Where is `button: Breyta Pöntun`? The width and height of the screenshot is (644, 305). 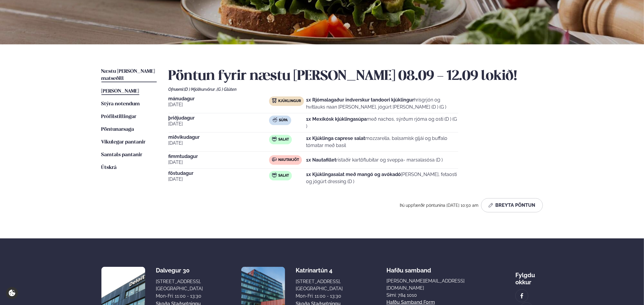 button: Breyta Pöntun is located at coordinates (512, 205).